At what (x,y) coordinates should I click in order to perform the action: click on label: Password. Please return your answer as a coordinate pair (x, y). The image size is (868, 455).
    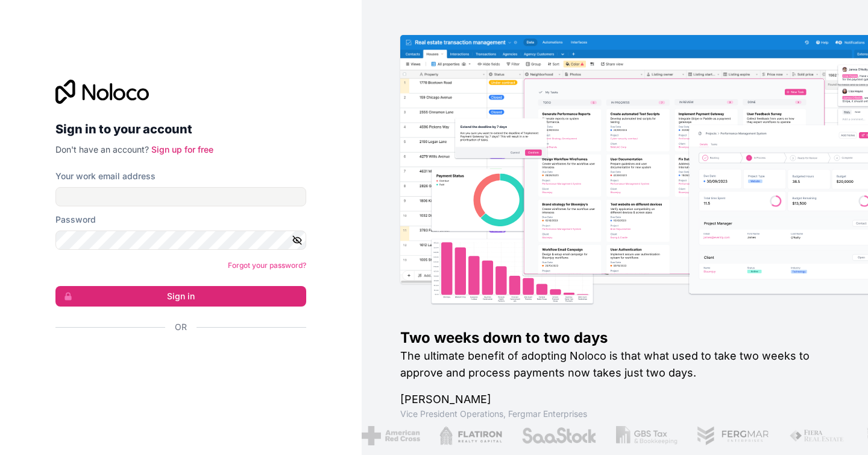
    Looking at the image, I should click on (76, 219).